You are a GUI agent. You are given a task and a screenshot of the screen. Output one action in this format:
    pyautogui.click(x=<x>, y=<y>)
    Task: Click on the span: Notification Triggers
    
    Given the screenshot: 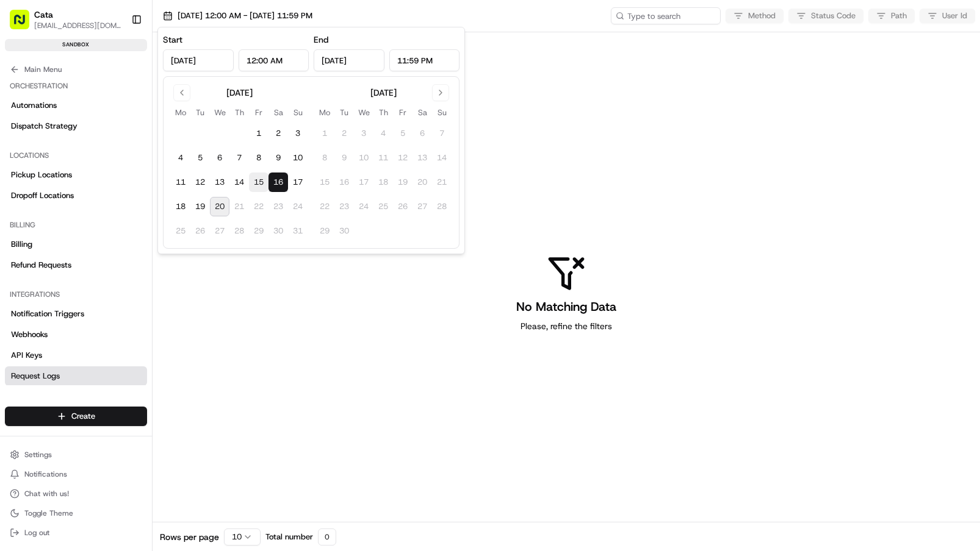 What is the action you would take?
    pyautogui.click(x=48, y=314)
    